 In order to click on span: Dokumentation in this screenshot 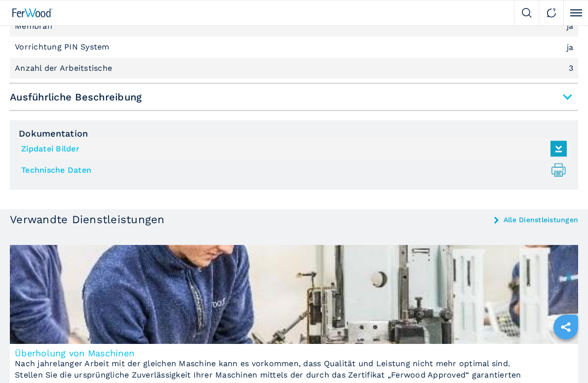, I will do `click(294, 134)`.